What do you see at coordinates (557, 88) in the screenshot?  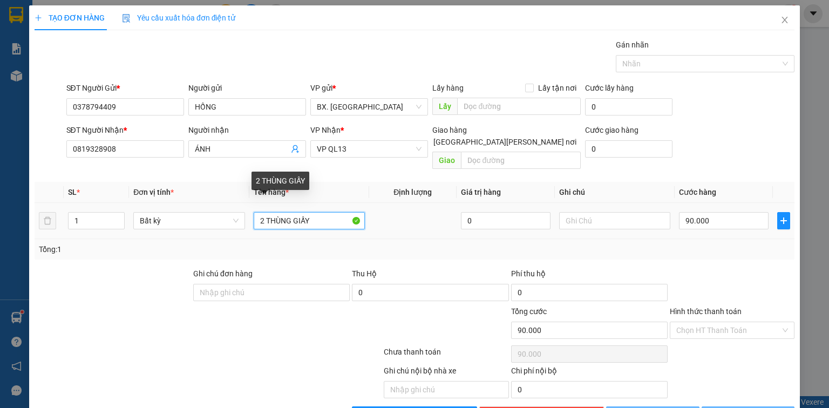 I see `span: Lấy tận nơi` at bounding box center [557, 88].